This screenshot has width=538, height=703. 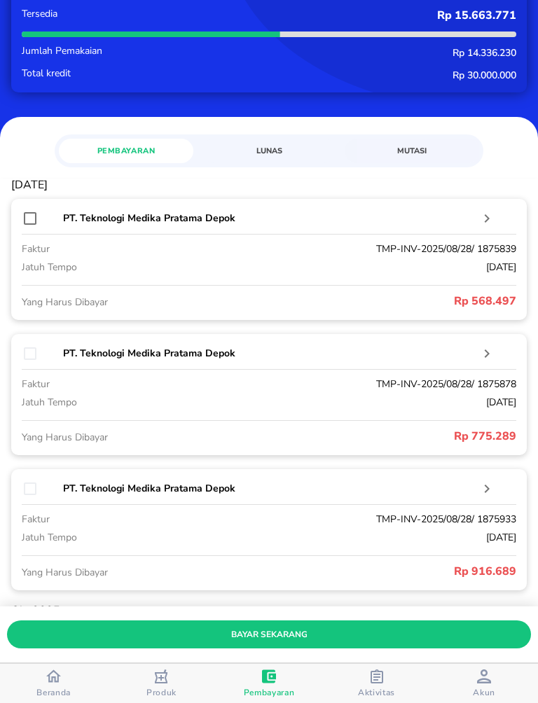 I want to click on span: Produk, so click(x=161, y=693).